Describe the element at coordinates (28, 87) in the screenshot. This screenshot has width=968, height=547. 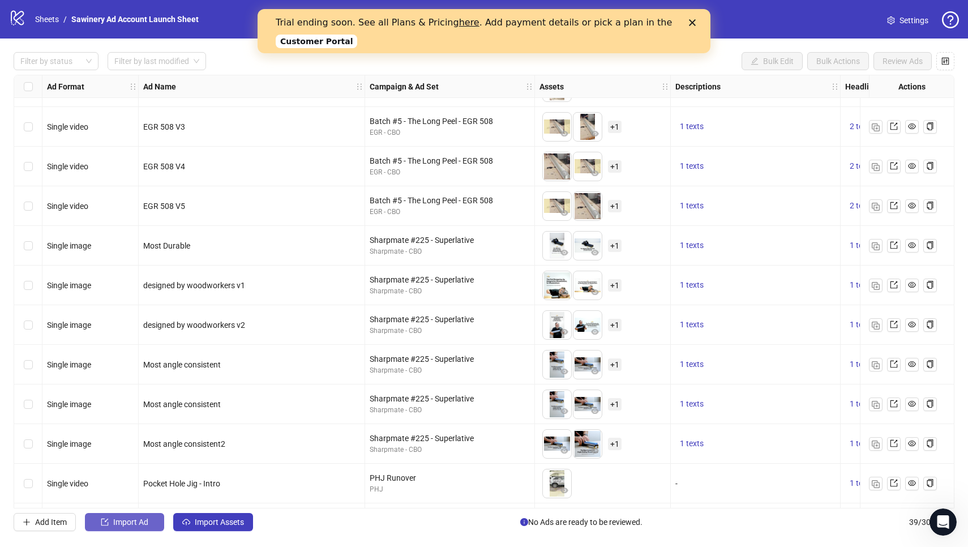
I see `div: Select all rows` at that location.